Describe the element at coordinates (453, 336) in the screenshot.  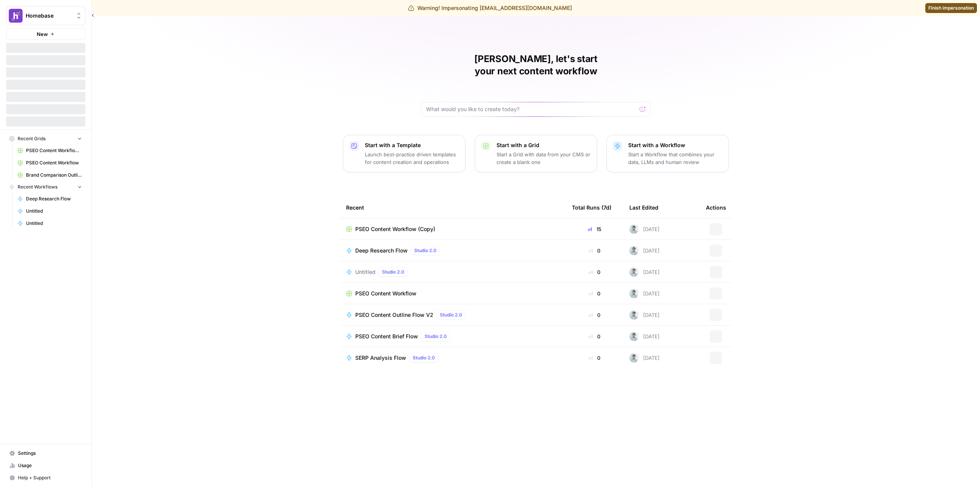
I see `a: PSEO Content Brief FlowStudio 2.0` at that location.